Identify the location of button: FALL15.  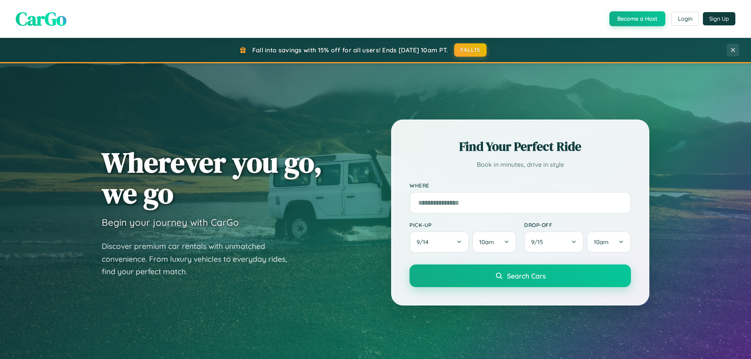
(470, 50).